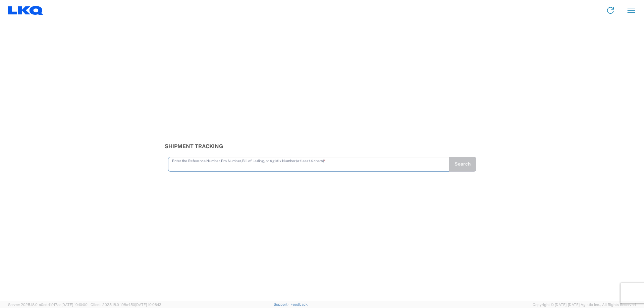  Describe the element at coordinates (282, 305) in the screenshot. I see `a: Support` at that location.